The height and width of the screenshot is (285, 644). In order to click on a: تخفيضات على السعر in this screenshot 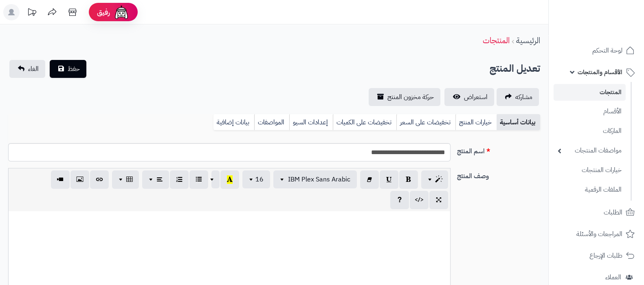, I will do `click(426, 122)`.